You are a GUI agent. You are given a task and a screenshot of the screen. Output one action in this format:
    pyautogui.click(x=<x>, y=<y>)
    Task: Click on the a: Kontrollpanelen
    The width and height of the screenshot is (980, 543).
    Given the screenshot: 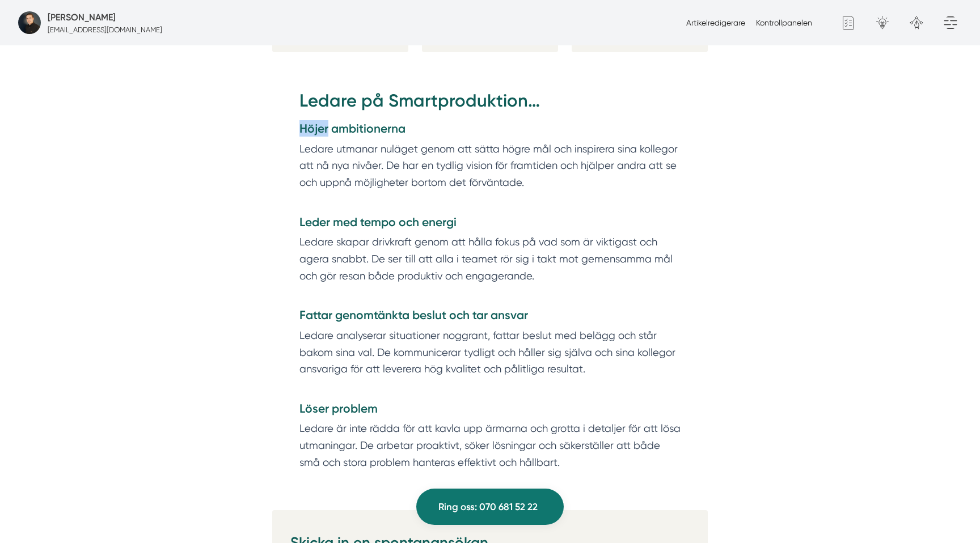 What is the action you would take?
    pyautogui.click(x=784, y=23)
    